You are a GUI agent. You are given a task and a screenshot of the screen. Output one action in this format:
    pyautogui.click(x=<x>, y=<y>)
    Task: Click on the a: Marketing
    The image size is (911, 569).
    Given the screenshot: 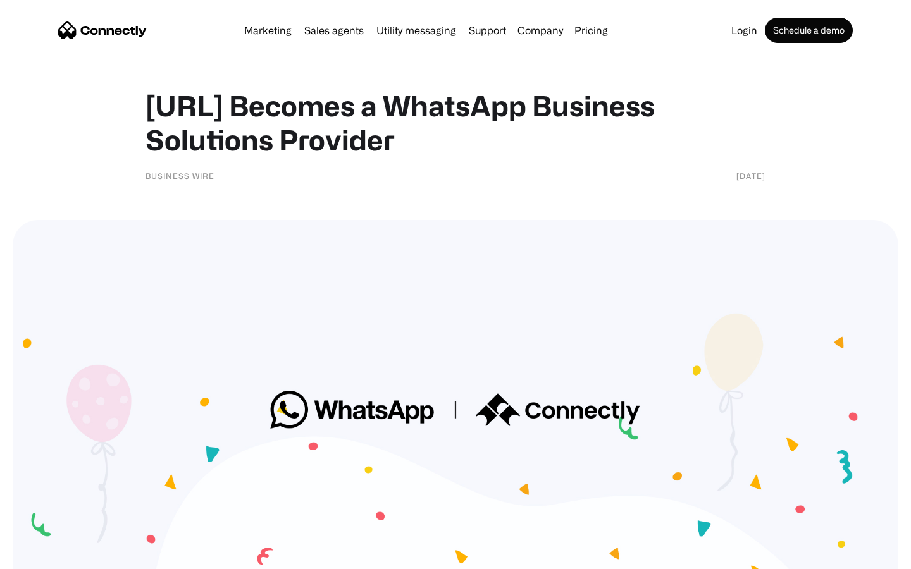 What is the action you would take?
    pyautogui.click(x=268, y=30)
    